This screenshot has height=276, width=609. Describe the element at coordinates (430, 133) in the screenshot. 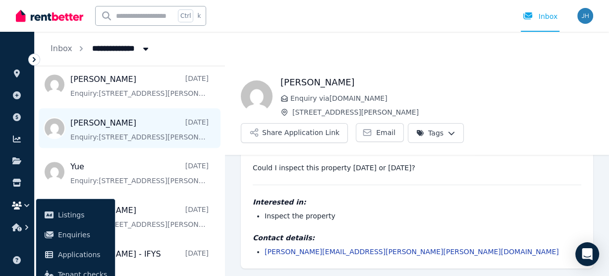

I see `span: Tags` at that location.